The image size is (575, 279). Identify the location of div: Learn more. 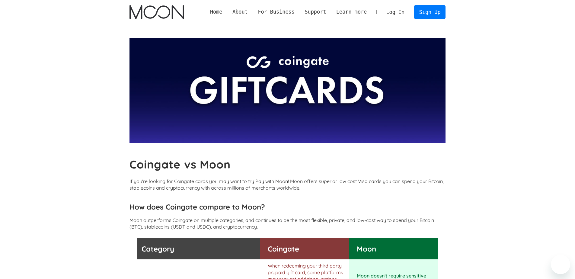
(351, 12).